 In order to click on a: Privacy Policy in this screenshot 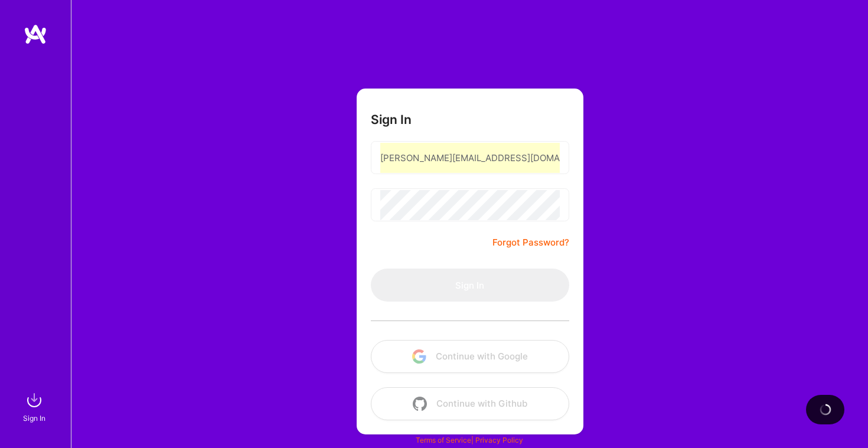, I will do `click(499, 440)`.